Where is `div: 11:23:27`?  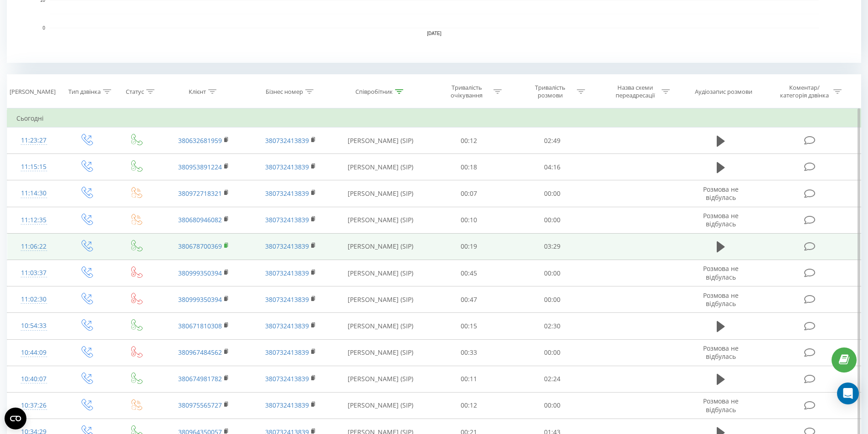 div: 11:23:27 is located at coordinates (34, 141).